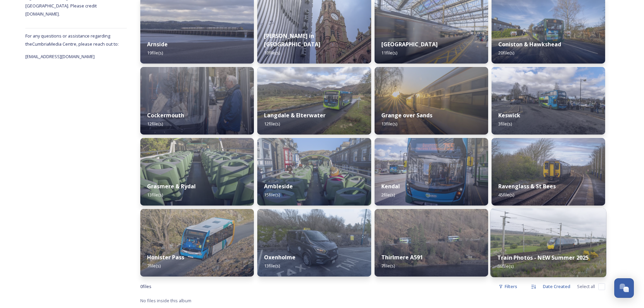 This screenshot has width=644, height=308. What do you see at coordinates (527, 187) in the screenshot?
I see `strong: Ravenglass & St Bees` at bounding box center [527, 187].